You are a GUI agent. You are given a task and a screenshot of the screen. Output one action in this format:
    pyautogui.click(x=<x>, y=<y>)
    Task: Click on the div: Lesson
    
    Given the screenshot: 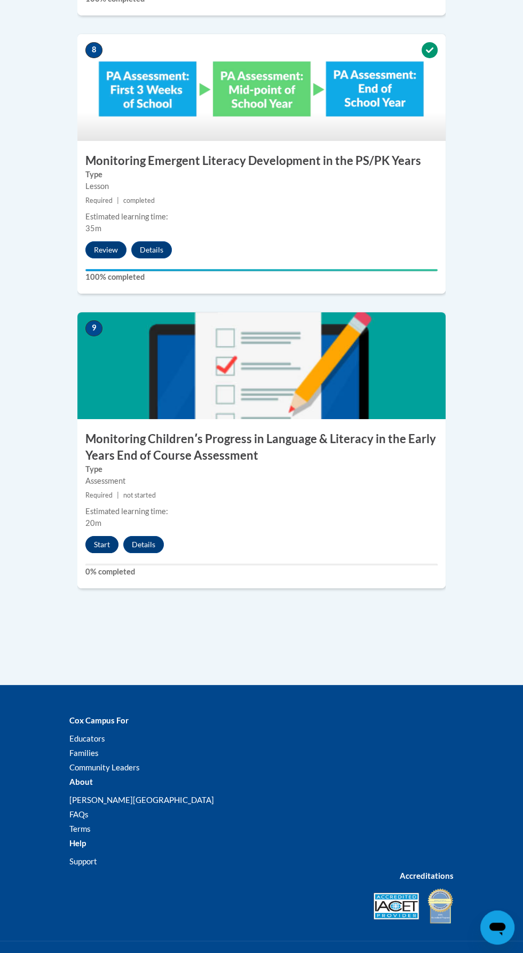 What is the action you would take?
    pyautogui.click(x=262, y=186)
    